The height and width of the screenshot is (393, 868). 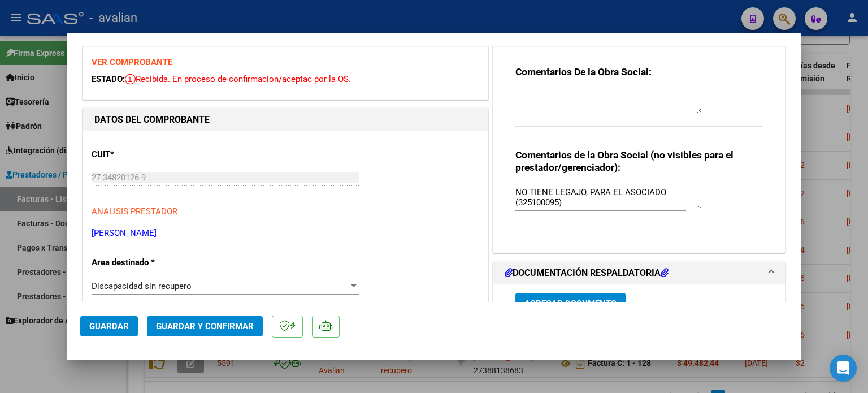 I want to click on span: ANALISIS PRESTADOR, so click(x=135, y=212).